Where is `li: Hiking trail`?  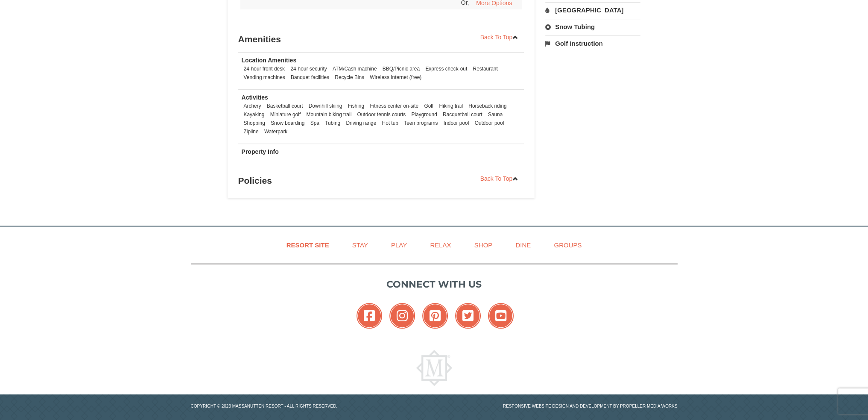
li: Hiking trail is located at coordinates (451, 105).